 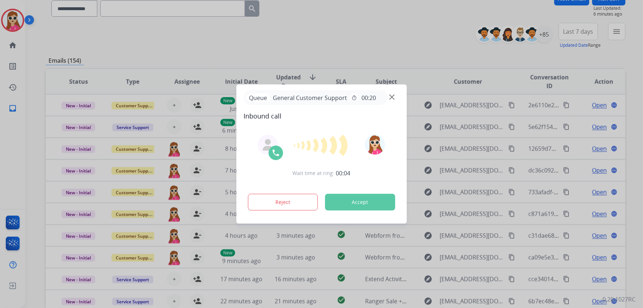 I want to click on span: General Customer Support, so click(x=310, y=98).